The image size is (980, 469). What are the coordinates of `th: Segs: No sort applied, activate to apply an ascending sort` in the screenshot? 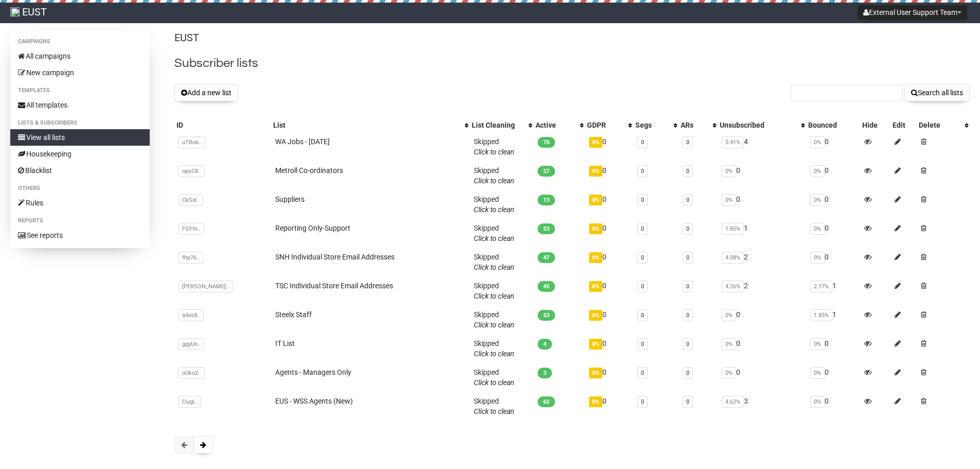 It's located at (655, 125).